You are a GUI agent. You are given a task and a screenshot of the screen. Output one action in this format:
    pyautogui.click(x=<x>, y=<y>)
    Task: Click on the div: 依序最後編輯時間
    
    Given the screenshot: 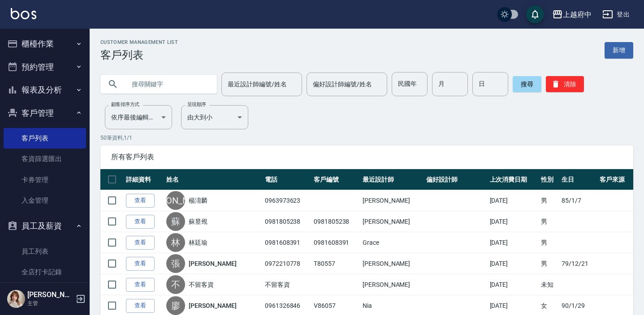 What is the action you would take?
    pyautogui.click(x=139, y=117)
    